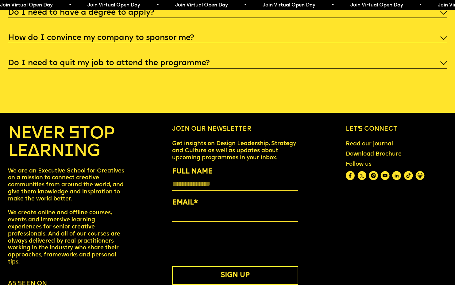 The width and height of the screenshot is (455, 285). I want to click on label: EMAIL, so click(235, 203).